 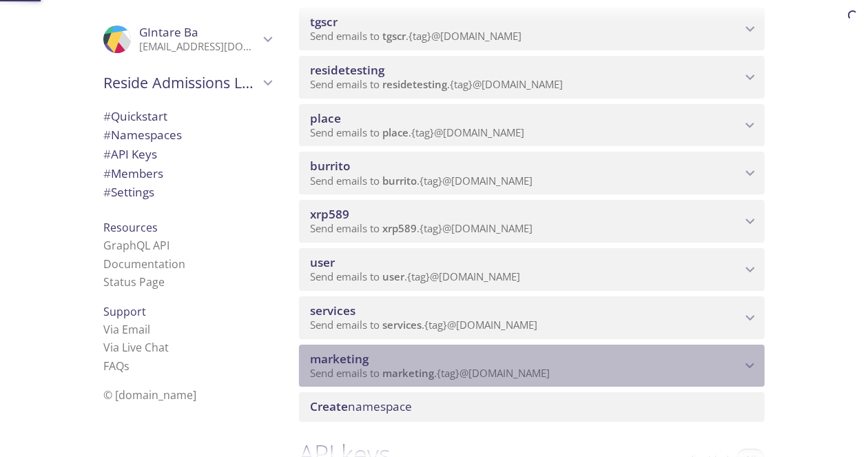 I want to click on div: place namespace, so click(x=532, y=125).